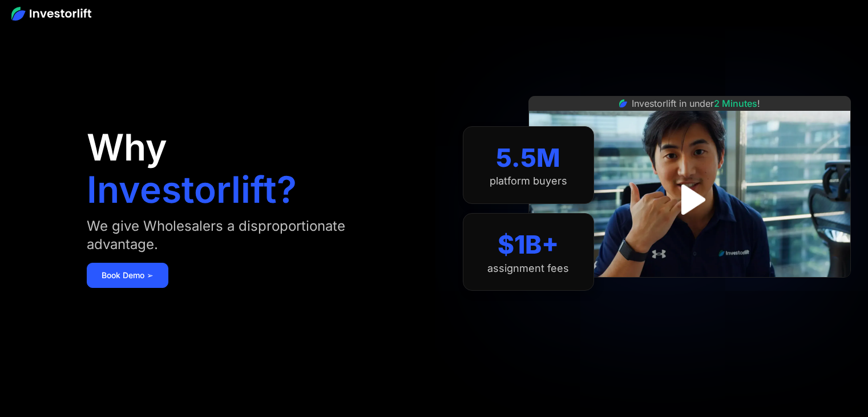 This screenshot has width=868, height=417. I want to click on div: $1B+, so click(528, 244).